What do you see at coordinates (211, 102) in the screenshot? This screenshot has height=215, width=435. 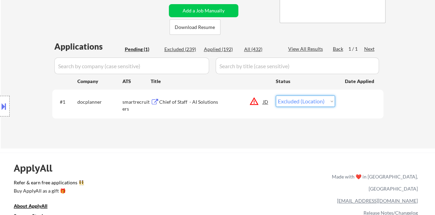 I see `div: Chief of Staff - AI Solutions` at bounding box center [211, 102].